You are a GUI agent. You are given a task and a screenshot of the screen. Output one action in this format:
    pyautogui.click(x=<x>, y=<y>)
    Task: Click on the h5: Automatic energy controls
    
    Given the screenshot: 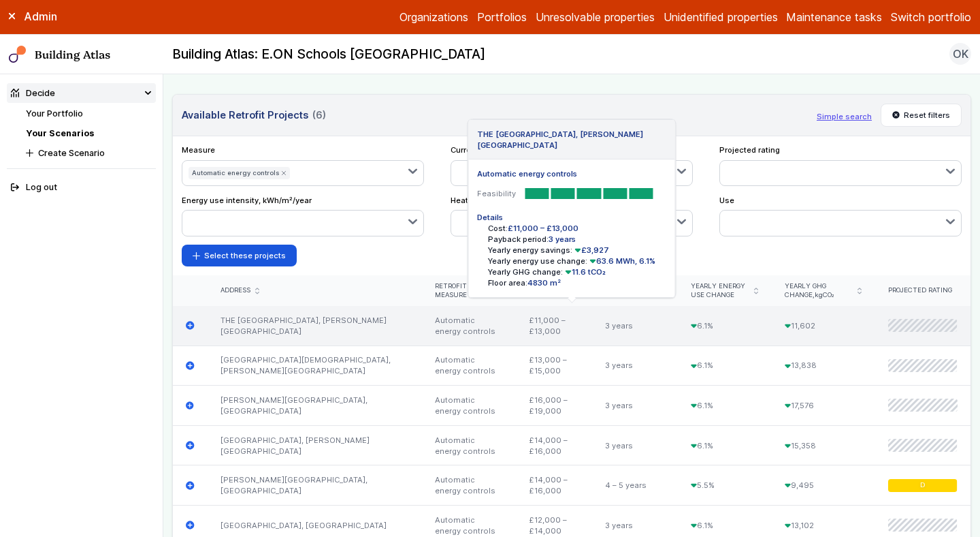 What is the action you would take?
    pyautogui.click(x=571, y=174)
    